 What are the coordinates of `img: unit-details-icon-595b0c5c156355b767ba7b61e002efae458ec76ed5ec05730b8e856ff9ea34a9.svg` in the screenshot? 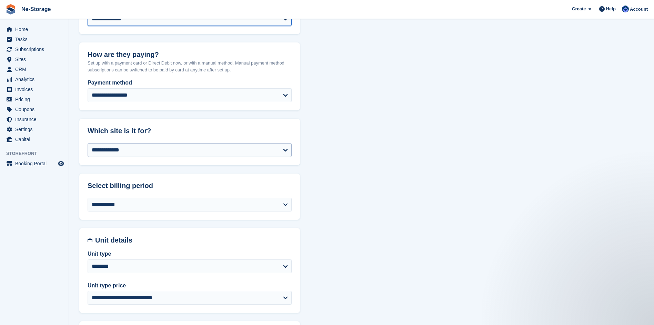 It's located at (90, 240).